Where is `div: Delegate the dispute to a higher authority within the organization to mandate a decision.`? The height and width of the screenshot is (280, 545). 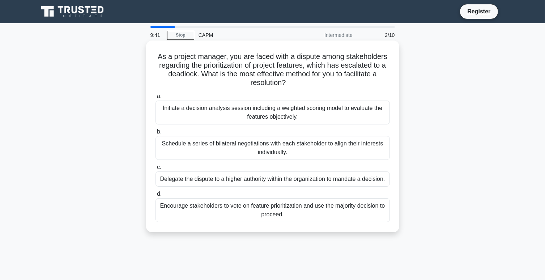 div: Delegate the dispute to a higher authority within the organization to mandate a decision. is located at coordinates (273, 179).